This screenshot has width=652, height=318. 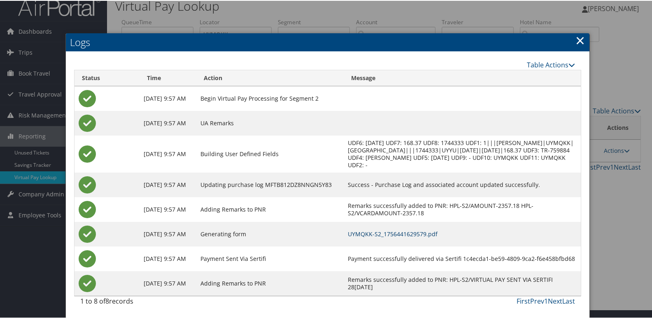 I want to click on td: Remarks successfully added to PNR: HPL-S2/AMOUNT-2357.18 HPL-S2/VCARDAMOUNT-2357.18, so click(x=462, y=209).